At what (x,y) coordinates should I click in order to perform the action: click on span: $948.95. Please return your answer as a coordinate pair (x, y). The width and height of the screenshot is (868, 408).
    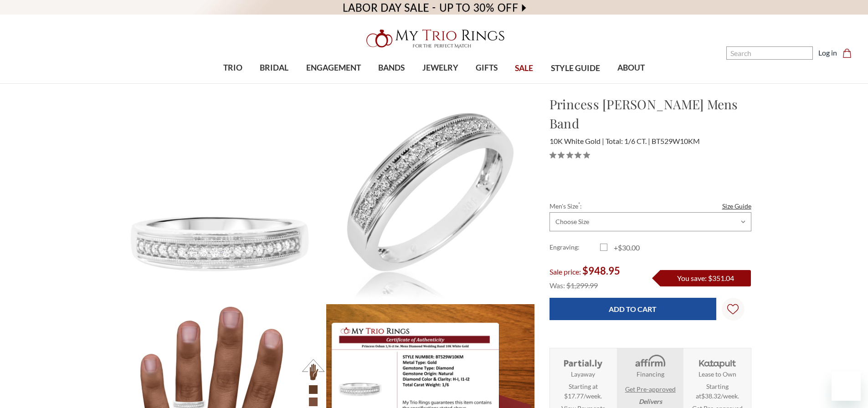
    Looking at the image, I should click on (601, 270).